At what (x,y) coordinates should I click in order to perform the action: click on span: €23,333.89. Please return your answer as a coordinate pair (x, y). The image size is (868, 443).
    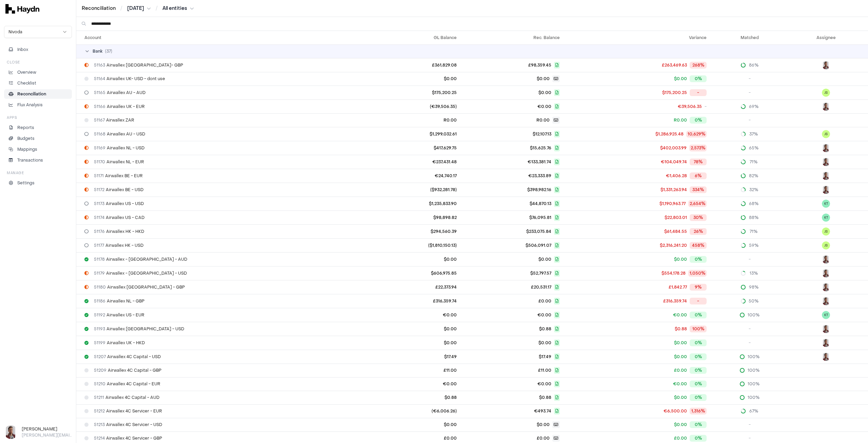
    Looking at the image, I should click on (540, 175).